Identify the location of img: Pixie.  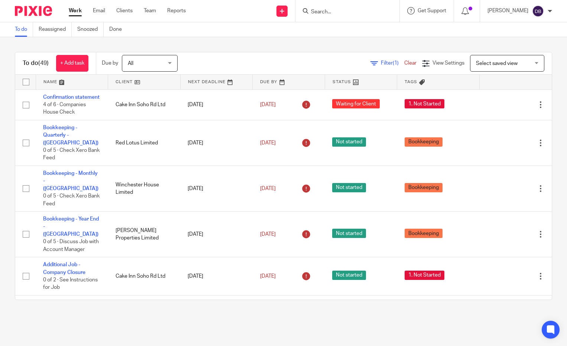
(33, 11).